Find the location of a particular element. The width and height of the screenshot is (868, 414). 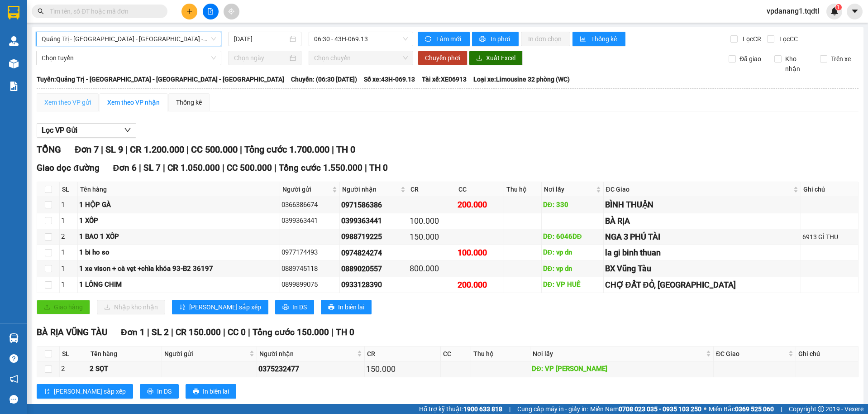

span: TỔNG is located at coordinates (49, 149).